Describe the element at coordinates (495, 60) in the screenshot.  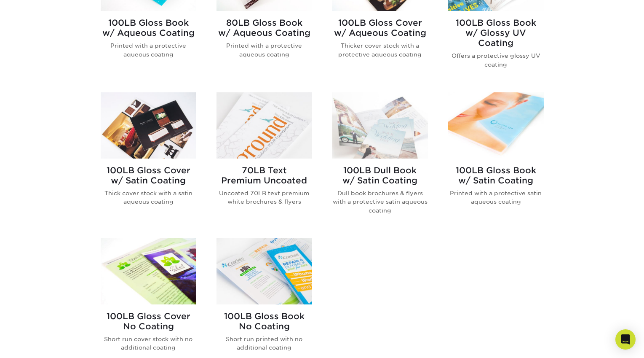
I see `p: Offers a protective glossy UV coating` at that location.